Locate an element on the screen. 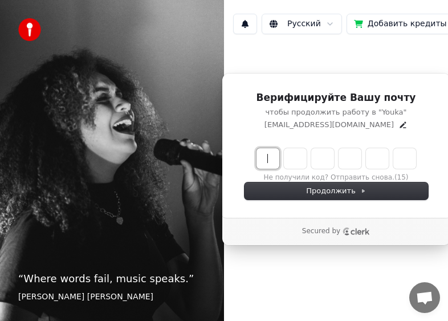 This screenshot has height=321, width=448. h1: Верифицируйте Вашу почту is located at coordinates (336, 98).